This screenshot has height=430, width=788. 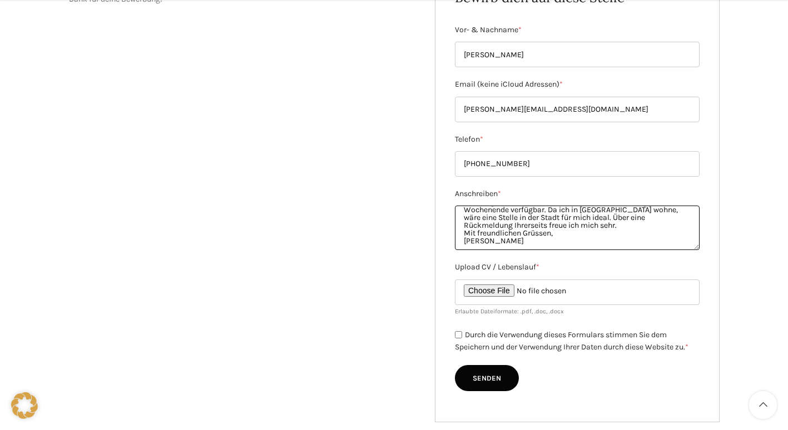 What do you see at coordinates (763, 405) in the screenshot?
I see `a: Scroll to top button` at bounding box center [763, 405].